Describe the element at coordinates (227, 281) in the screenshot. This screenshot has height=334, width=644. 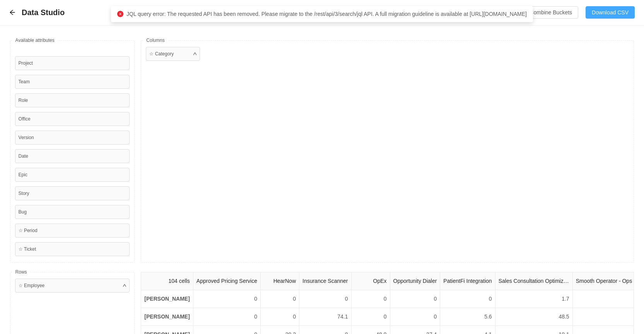
I see `th: Approved Pricing Service` at that location.